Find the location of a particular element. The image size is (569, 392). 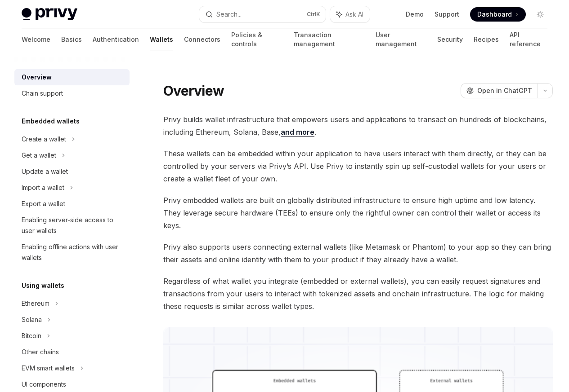

div: Chain support is located at coordinates (42, 93).